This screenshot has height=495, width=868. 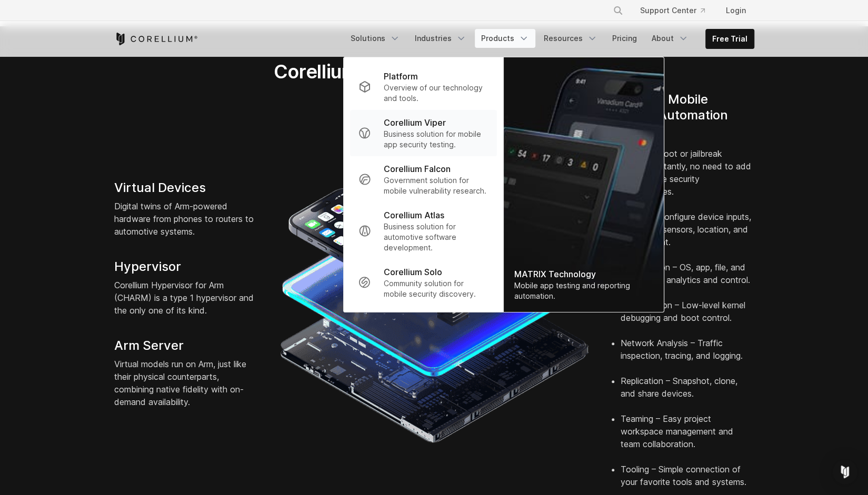 I want to click on p: Government solution for mobile vulnerability research., so click(x=435, y=186).